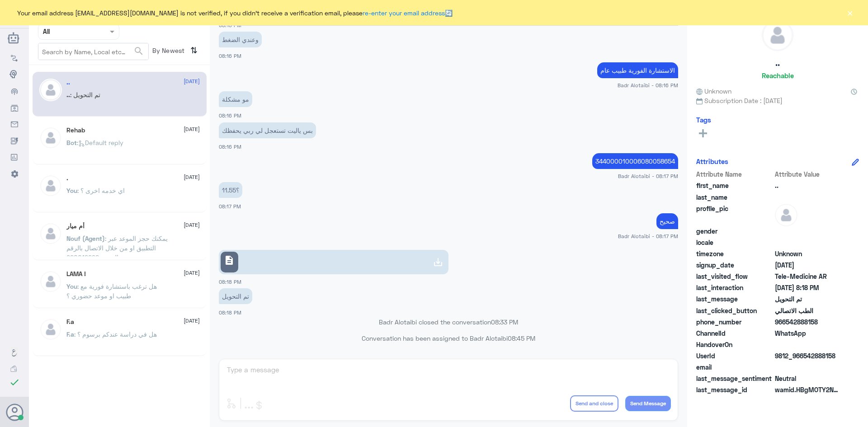 This screenshot has height=427, width=868. What do you see at coordinates (807, 310) in the screenshot?
I see `span: الطب الاتصالي` at bounding box center [807, 310].